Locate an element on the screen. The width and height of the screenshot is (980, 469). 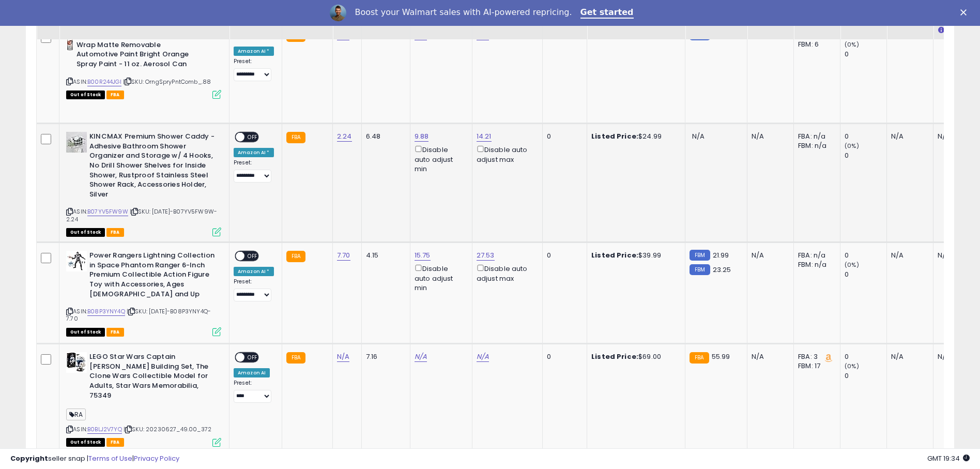
span: 2025-09-8 19:34 GMT is located at coordinates (948, 458).